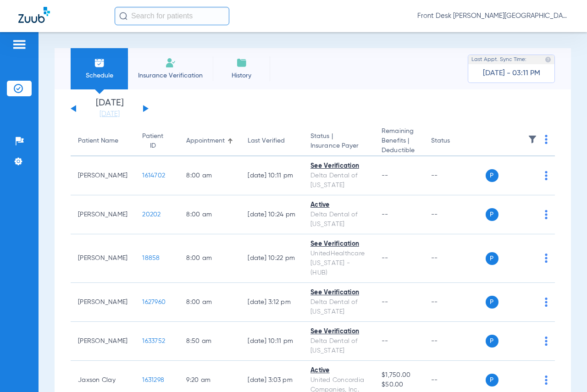 This screenshot has width=587, height=392. What do you see at coordinates (100, 63) in the screenshot?
I see `img: Schedule` at bounding box center [100, 63].